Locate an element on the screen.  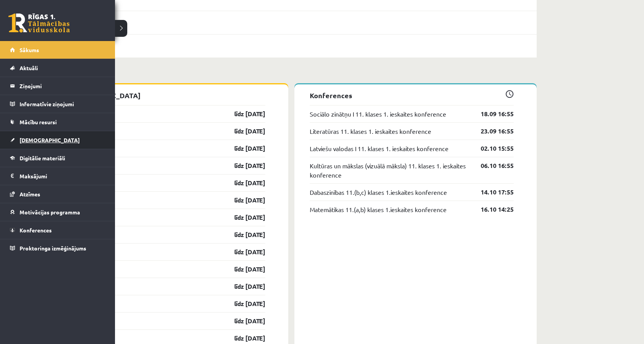
a: Kultūras un mākslas (vizuālā māksla) 11. klases 1. ieskaites konference is located at coordinates (390, 170).